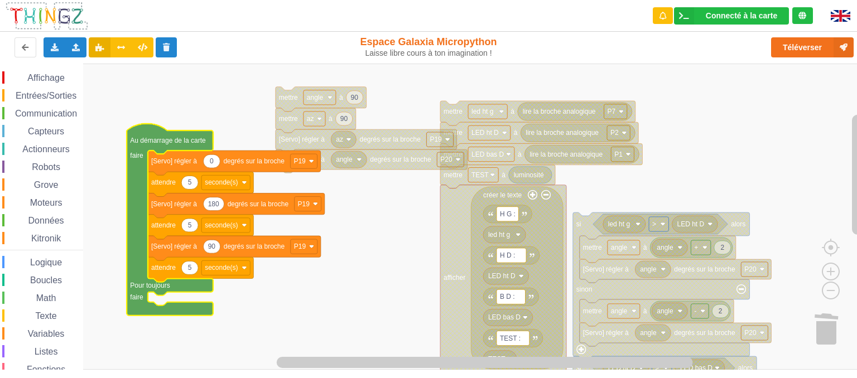 This screenshot has height=378, width=857. What do you see at coordinates (46, 113) in the screenshot?
I see `span: Communication` at bounding box center [46, 113].